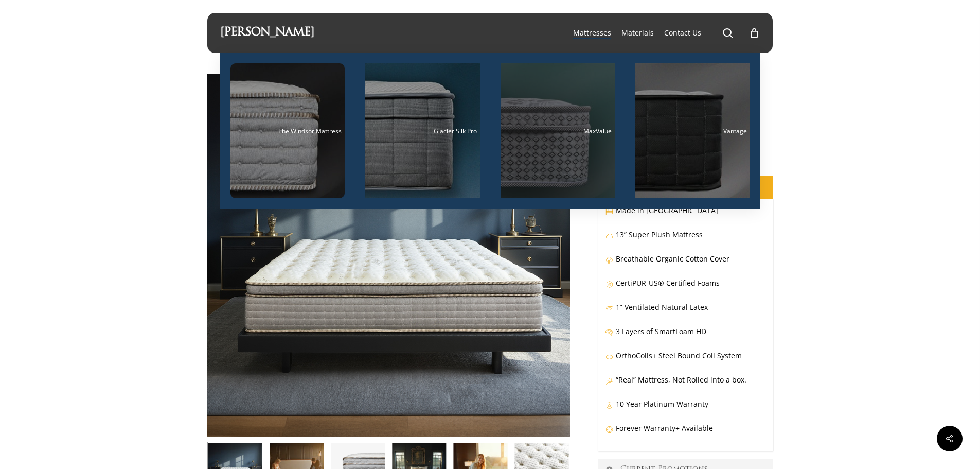 The width and height of the screenshot is (980, 469). I want to click on a: Glacier Silk Pro, so click(422, 131).